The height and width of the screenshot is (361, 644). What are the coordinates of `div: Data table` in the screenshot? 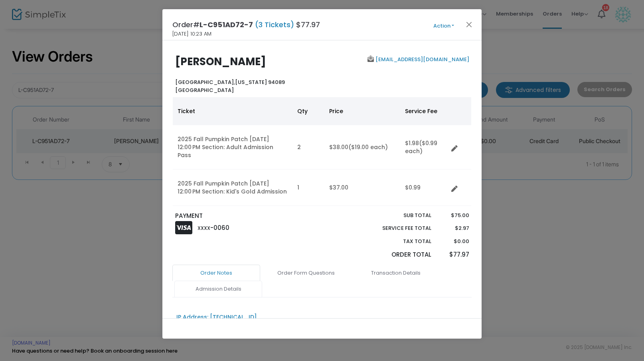 It's located at (322, 151).